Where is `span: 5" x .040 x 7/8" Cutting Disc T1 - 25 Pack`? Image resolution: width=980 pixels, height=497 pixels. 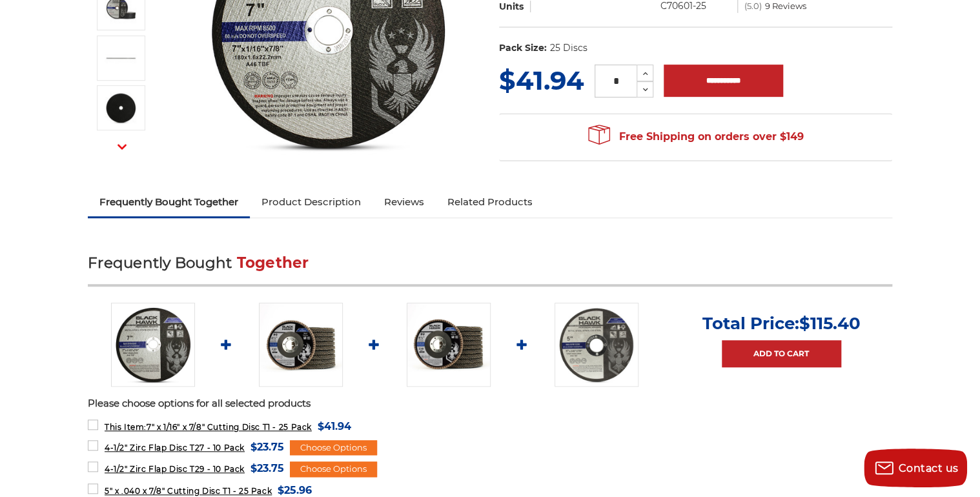 span: 5" x .040 x 7/8" Cutting Disc T1 - 25 Pack is located at coordinates (188, 490).